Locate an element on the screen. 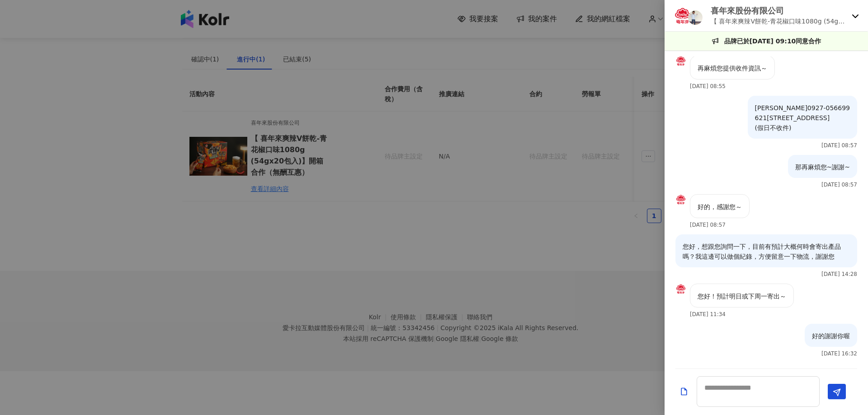 This screenshot has width=868, height=415. button: Send is located at coordinates (837, 392).